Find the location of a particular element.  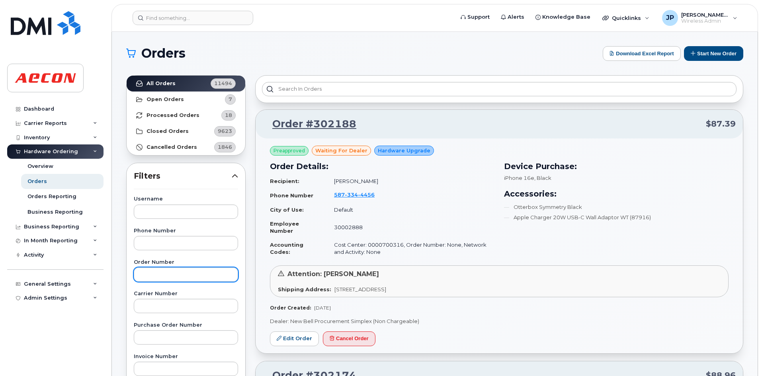

strong: All Orders is located at coordinates (161, 84).